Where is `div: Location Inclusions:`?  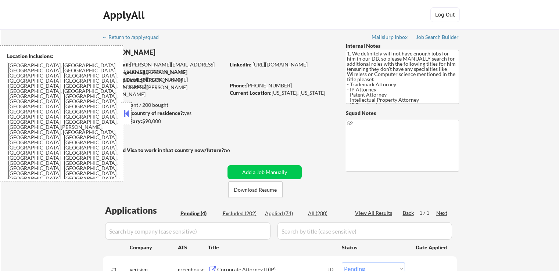 div: Location Inclusions: is located at coordinates (64, 56).